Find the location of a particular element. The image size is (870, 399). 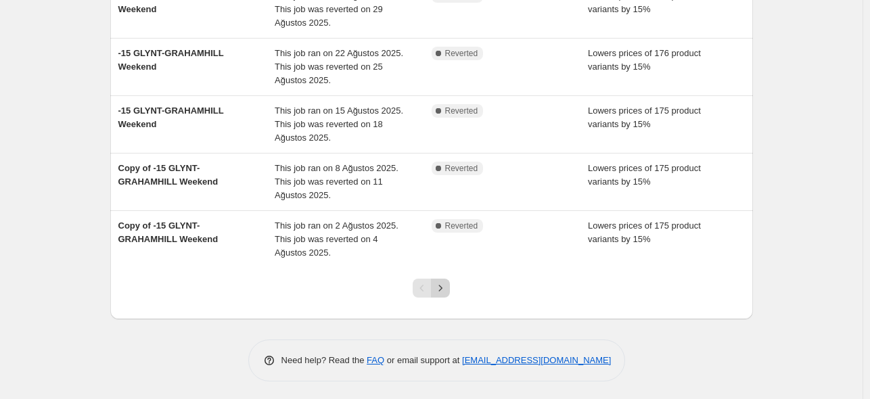

span: Need help? Read the is located at coordinates (324, 360).